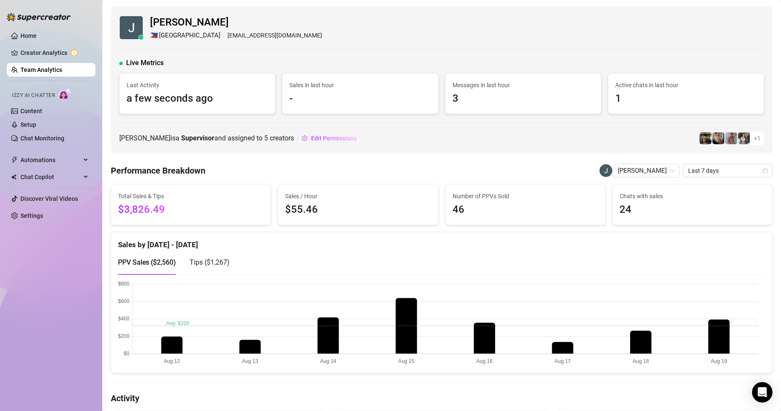 This screenshot has height=411, width=781. Describe the element at coordinates (523, 99) in the screenshot. I see `span: 3` at that location.